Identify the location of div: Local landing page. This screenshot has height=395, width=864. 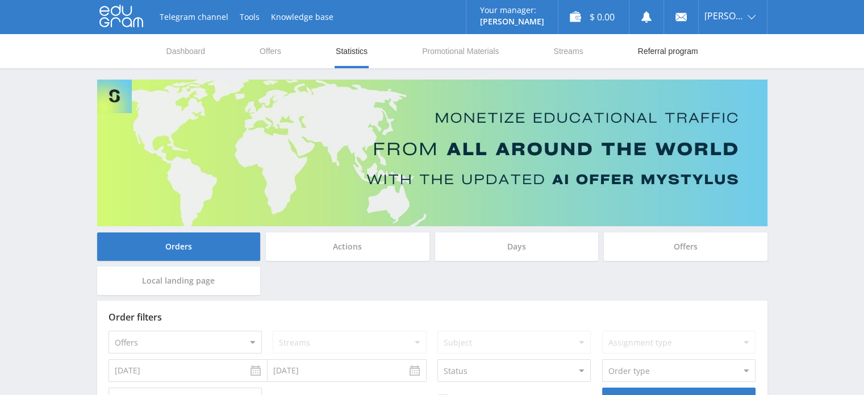
(179, 281).